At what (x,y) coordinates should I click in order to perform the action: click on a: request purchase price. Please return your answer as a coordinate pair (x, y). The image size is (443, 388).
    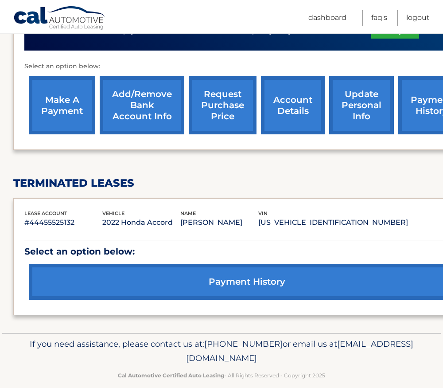
    Looking at the image, I should click on (223, 105).